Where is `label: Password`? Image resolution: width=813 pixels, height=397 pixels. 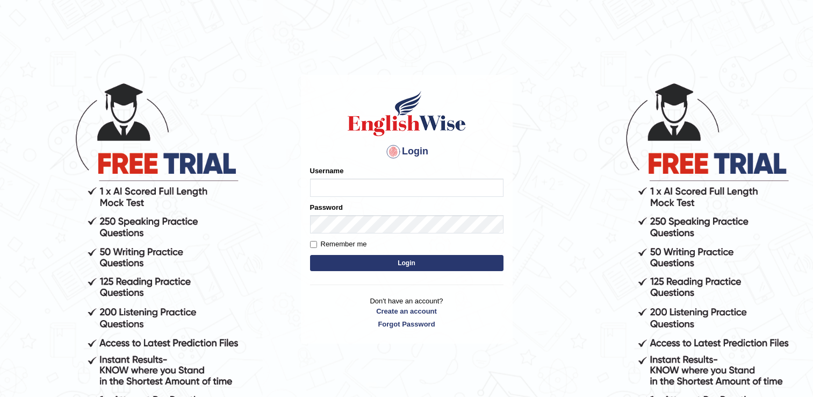
label: Password is located at coordinates (326, 207).